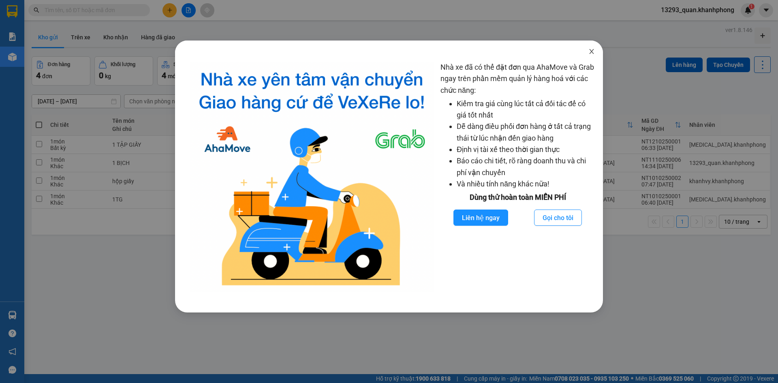 The width and height of the screenshot is (778, 383). What do you see at coordinates (592, 52) in the screenshot?
I see `button: Close` at bounding box center [592, 52].